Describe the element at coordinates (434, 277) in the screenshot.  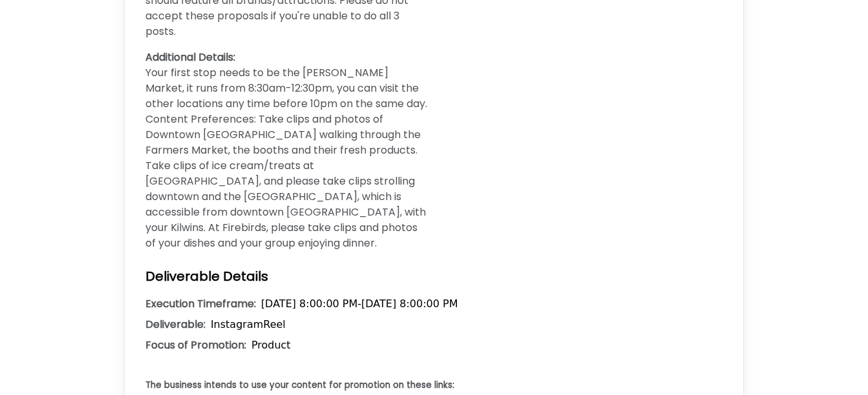
I see `h2: Deliverable Details` at that location.